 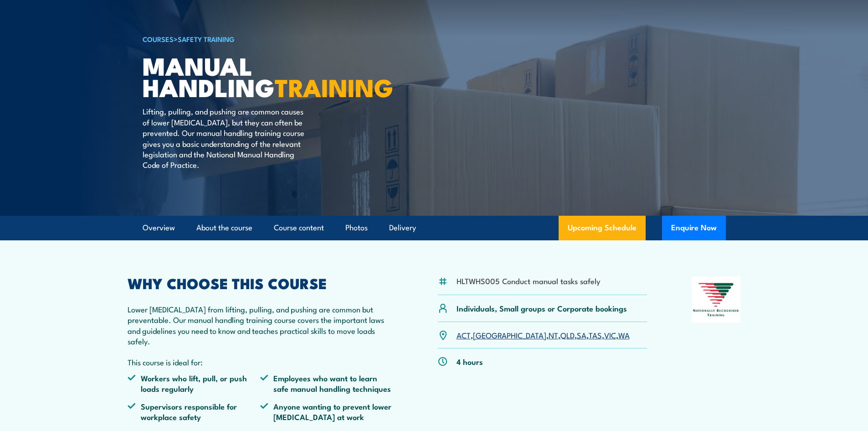 What do you see at coordinates (470, 361) in the screenshot?
I see `p: 4 hours` at bounding box center [470, 361].